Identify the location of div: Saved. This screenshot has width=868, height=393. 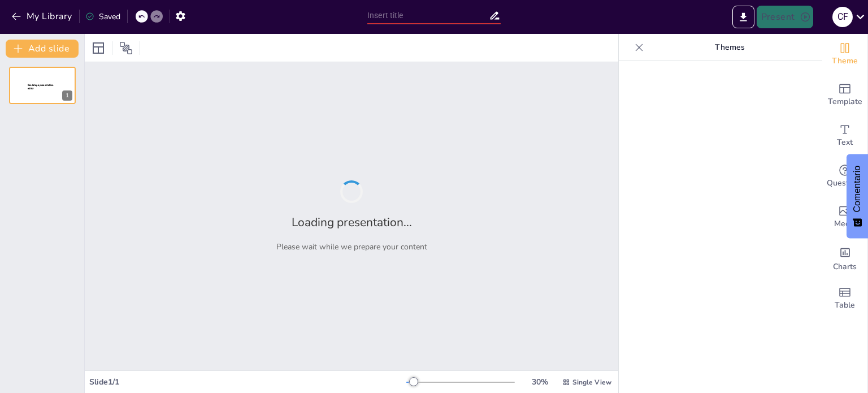
(103, 16).